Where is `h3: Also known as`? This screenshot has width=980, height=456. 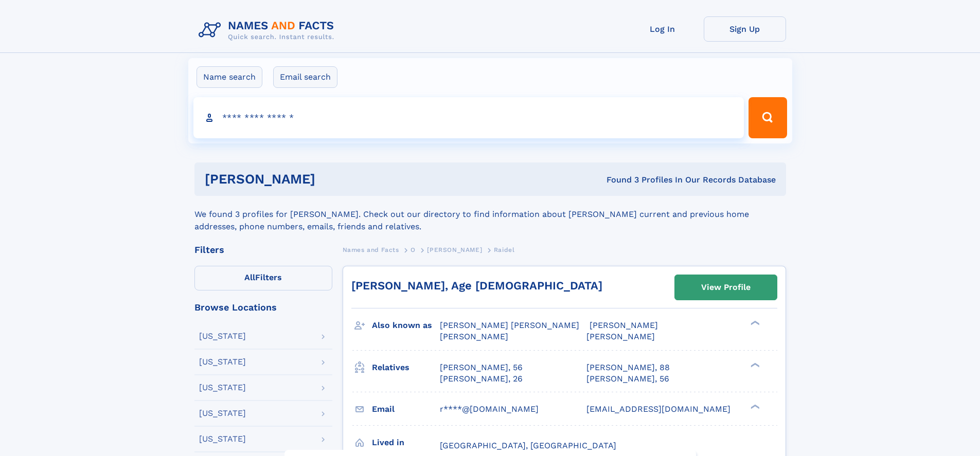 h3: Also known as is located at coordinates (406, 325).